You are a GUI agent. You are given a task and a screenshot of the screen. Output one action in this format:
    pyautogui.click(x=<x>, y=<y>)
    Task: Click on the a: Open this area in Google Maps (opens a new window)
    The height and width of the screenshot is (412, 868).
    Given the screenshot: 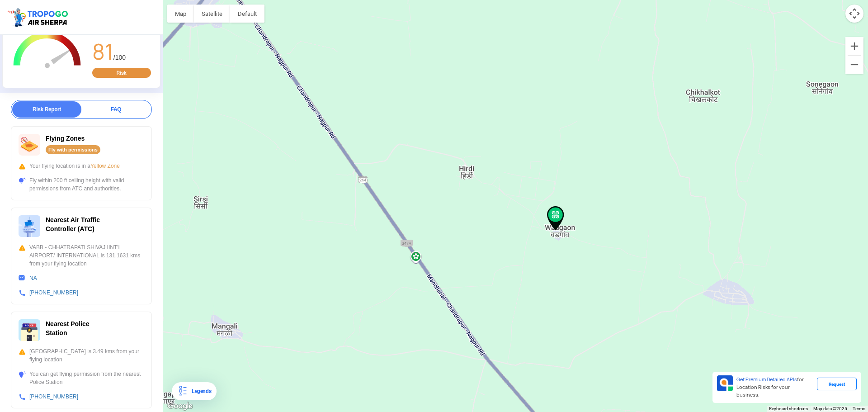 What is the action you would take?
    pyautogui.click(x=180, y=406)
    